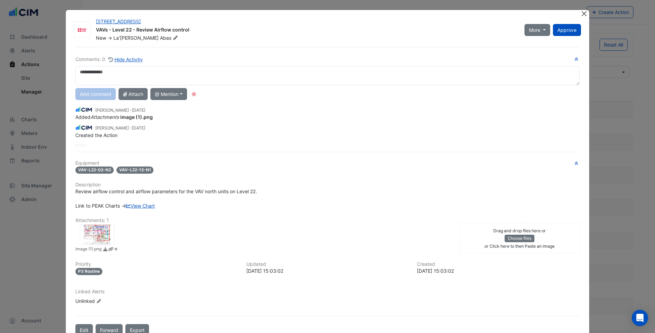 This screenshot has width=655, height=333. I want to click on h6: Description, so click(328, 185).